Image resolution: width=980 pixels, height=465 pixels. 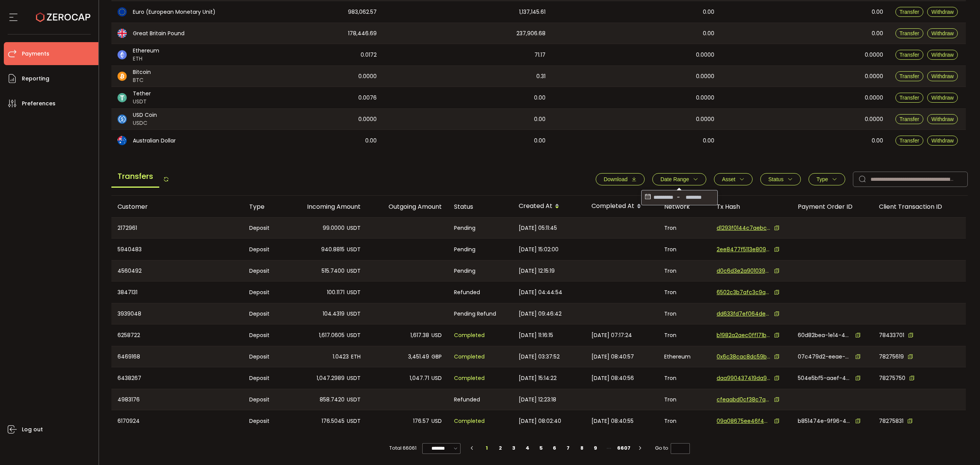 I want to click on span: Log out, so click(x=32, y=429).